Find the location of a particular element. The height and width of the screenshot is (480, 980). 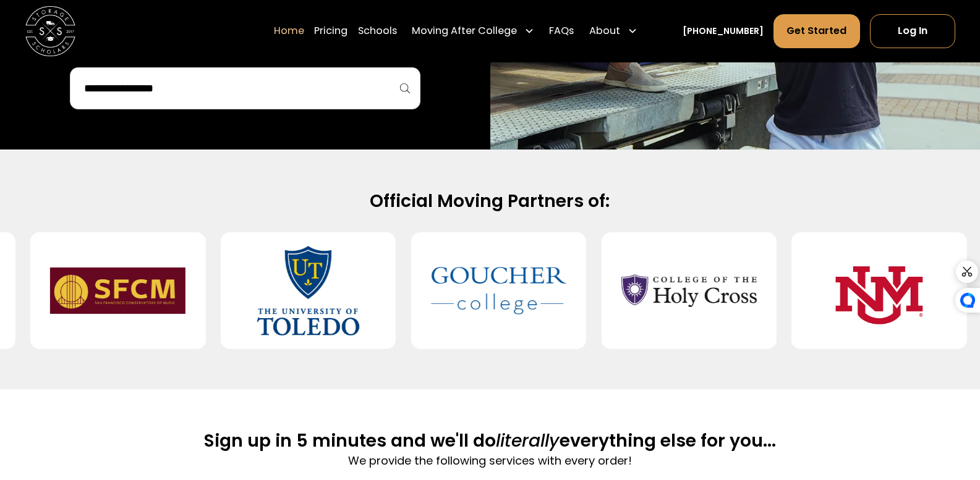

img: College of the Holy Cross is located at coordinates (689, 291).